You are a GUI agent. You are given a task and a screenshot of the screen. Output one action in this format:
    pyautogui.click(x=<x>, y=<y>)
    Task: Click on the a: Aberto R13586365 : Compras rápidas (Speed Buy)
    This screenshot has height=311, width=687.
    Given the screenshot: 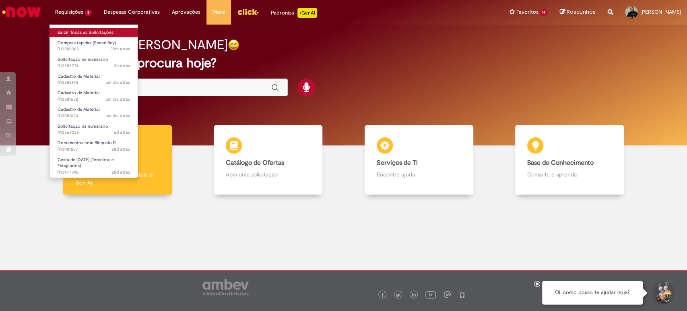 What is the action you would take?
    pyautogui.click(x=94, y=46)
    